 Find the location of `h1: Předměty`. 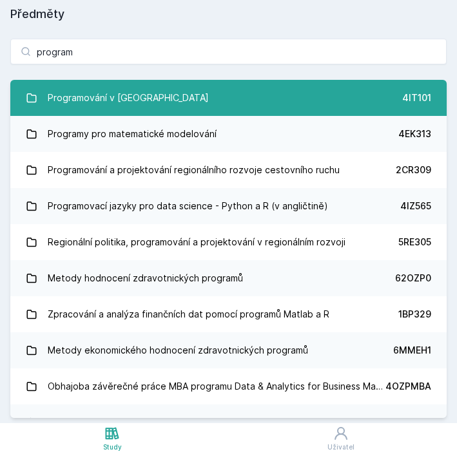

h1: Předměty is located at coordinates (228, 14).